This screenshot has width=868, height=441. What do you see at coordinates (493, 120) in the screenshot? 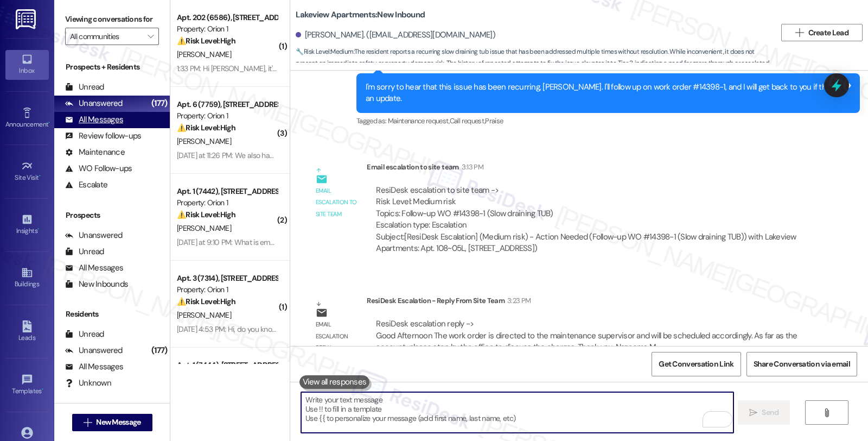
I see `span: Praise` at bounding box center [493, 120].